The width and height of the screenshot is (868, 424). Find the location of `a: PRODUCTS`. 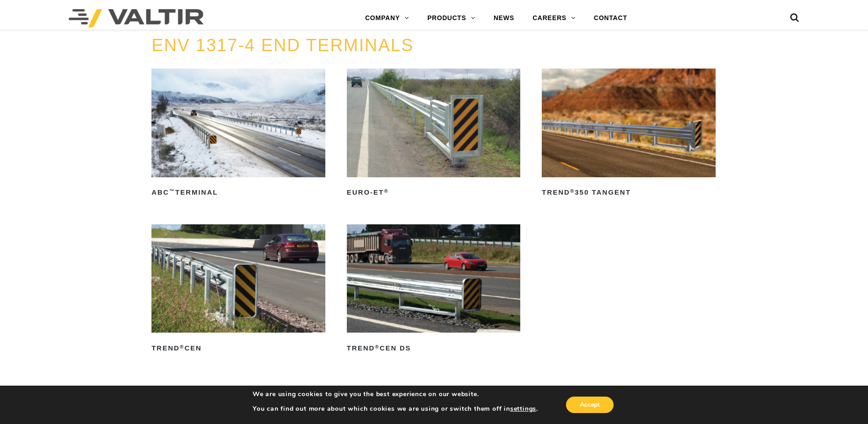

a: PRODUCTS is located at coordinates (451, 19).